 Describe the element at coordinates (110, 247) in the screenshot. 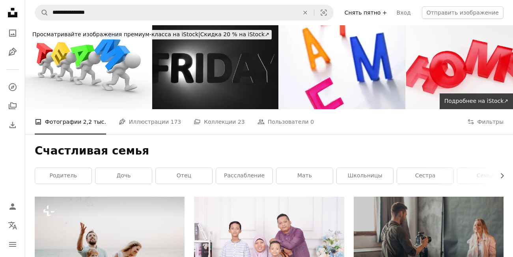

I see `a: Семья с двумя маленькими детьми сидит на песчаном пляже во время летних каникул и играет.` at that location.